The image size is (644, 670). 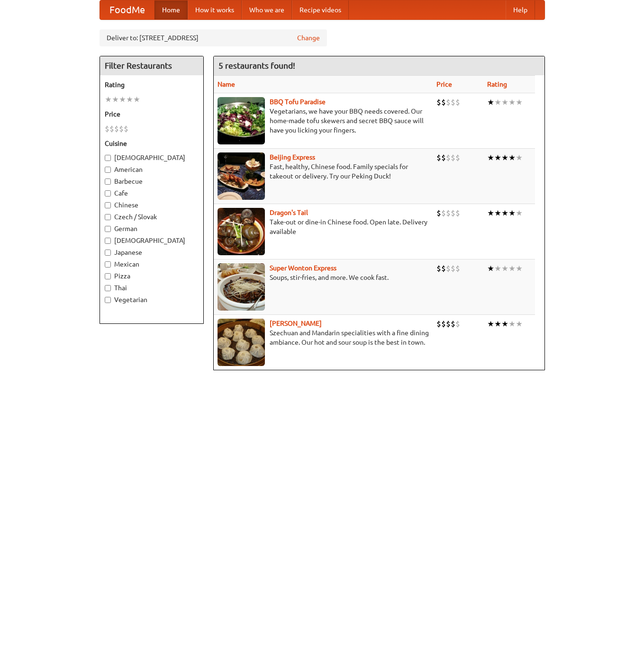 I want to click on label: Chinese, so click(x=152, y=205).